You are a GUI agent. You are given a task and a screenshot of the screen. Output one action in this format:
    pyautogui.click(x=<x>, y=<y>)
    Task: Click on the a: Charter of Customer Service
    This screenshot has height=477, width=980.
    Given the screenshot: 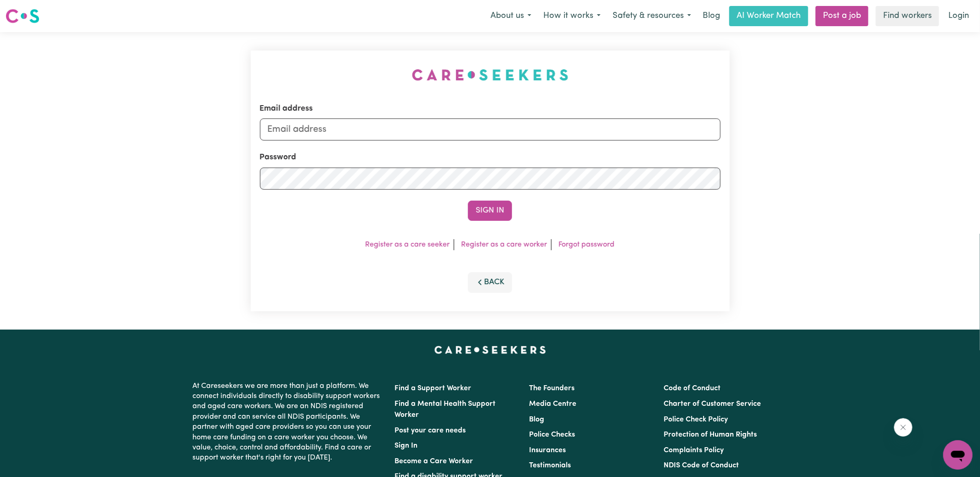 What is the action you would take?
    pyautogui.click(x=713, y=404)
    